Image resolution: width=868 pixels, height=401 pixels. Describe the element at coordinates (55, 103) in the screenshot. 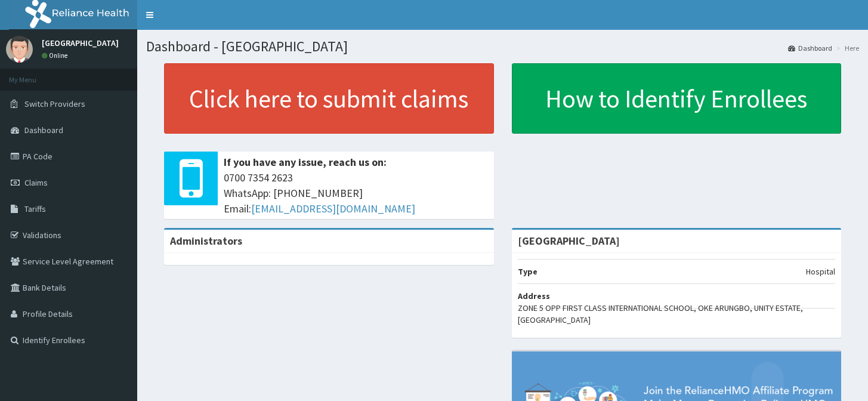

I see `span: Switch Providers` at that location.